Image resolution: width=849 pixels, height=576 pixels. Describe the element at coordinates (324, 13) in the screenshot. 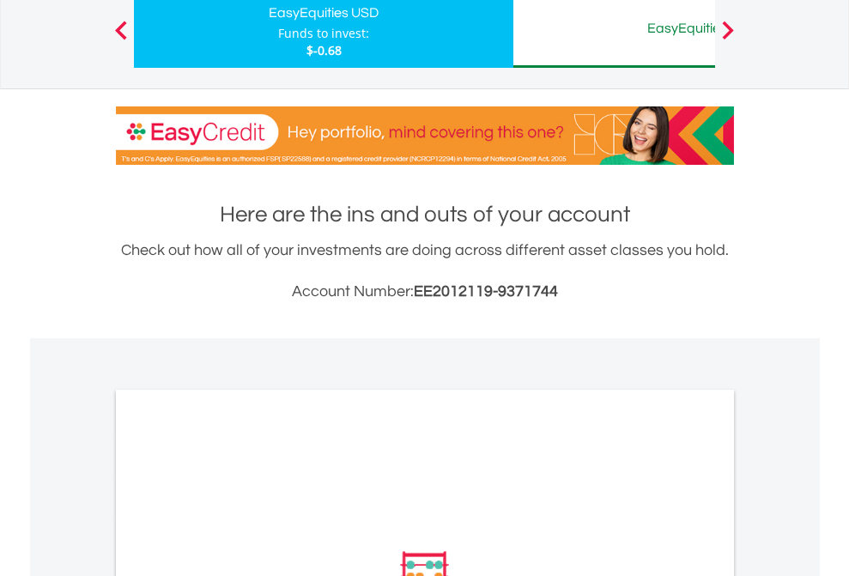

I see `div: EasyEquities USD` at that location.